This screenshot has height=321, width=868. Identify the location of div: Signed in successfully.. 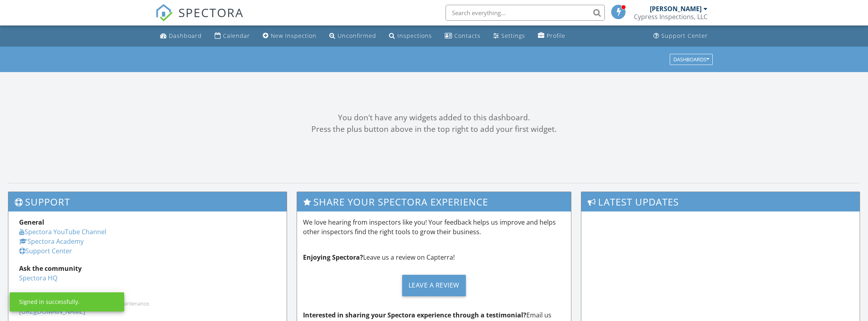
(49, 302).